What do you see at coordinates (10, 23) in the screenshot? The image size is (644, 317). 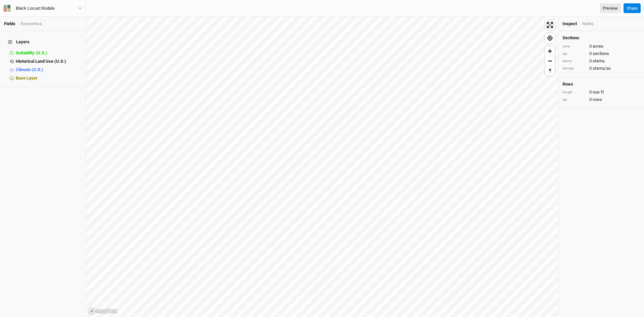 I see `a: Fields` at bounding box center [10, 23].